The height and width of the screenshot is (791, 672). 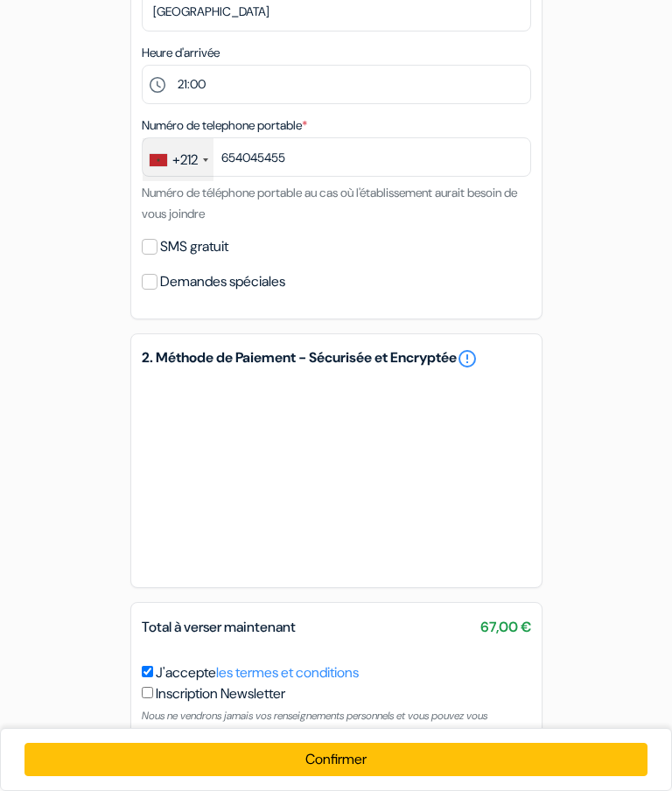 I want to click on label: Inscription Newsletter, so click(x=221, y=694).